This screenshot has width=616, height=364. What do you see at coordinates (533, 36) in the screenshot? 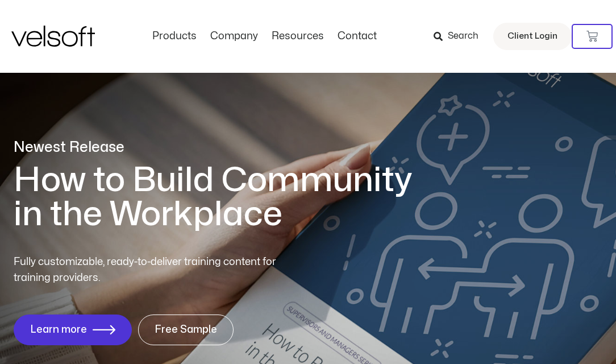
I see `span: Client Login` at bounding box center [533, 36].